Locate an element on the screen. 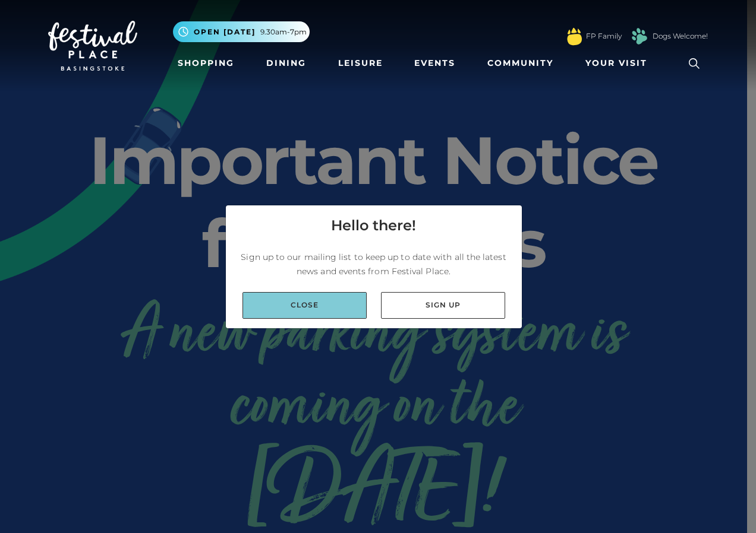  a: Shopping is located at coordinates (205, 63).